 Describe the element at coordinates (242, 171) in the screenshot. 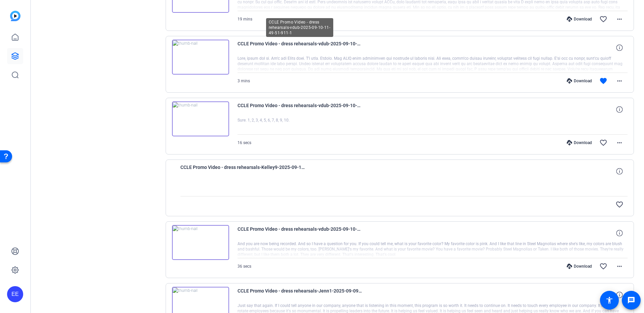

I see `span: CCLE Promo Video - dress rehearsals-Kelley9-2025-09-10-11-45-28-996-0` at that location.